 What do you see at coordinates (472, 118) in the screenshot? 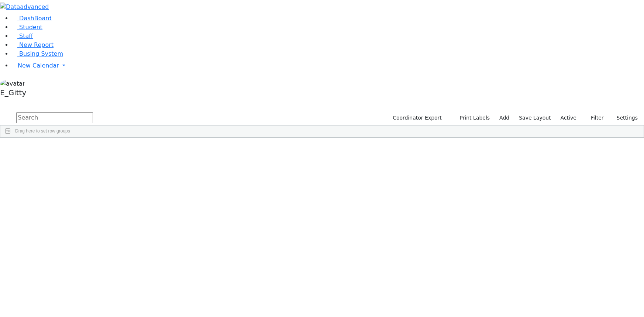
I see `button: Print Labels` at bounding box center [472, 118].